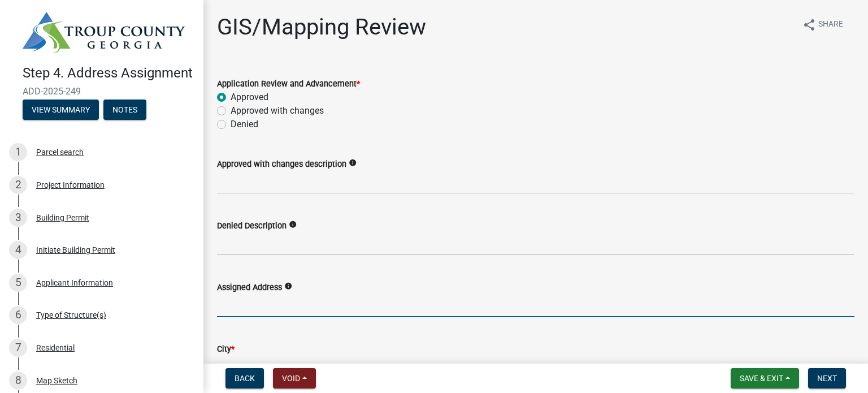 The image size is (868, 393). Describe the element at coordinates (70, 185) in the screenshot. I see `div: Project Information` at that location.